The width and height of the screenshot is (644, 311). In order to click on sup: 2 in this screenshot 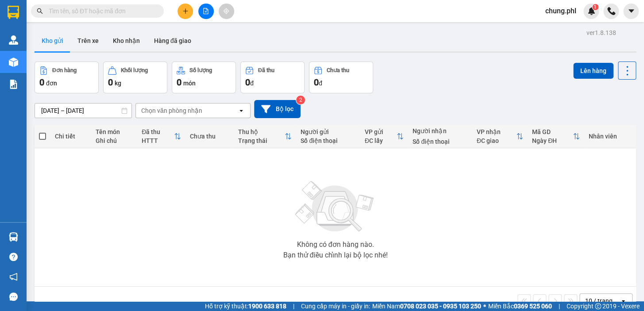, I will do `click(300, 100)`.